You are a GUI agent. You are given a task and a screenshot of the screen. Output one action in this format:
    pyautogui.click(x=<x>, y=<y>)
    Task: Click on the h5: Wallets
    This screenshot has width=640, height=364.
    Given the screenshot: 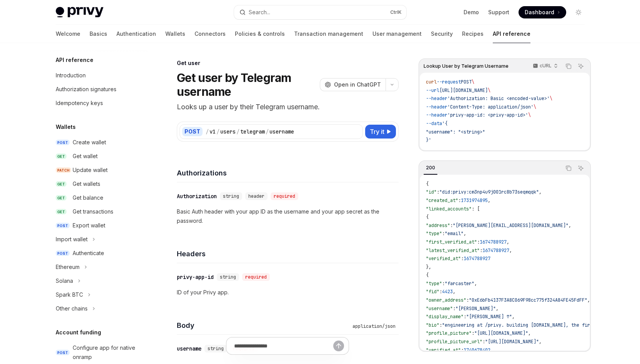 What is the action you would take?
    pyautogui.click(x=66, y=127)
    